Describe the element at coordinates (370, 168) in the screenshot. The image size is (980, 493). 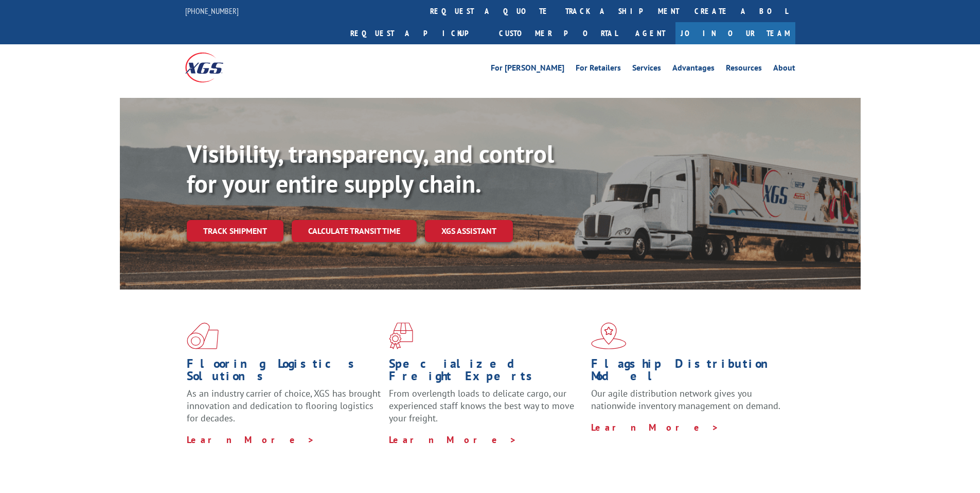
I see `b: Visibility, transparency, and control for your entire supply chain.` at that location.